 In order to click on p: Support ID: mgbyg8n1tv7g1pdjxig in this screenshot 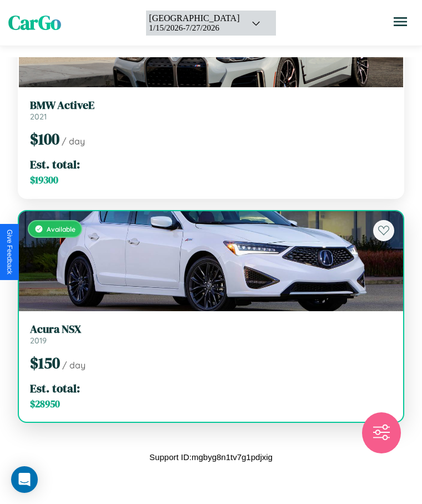, I will do `click(211, 457)`.